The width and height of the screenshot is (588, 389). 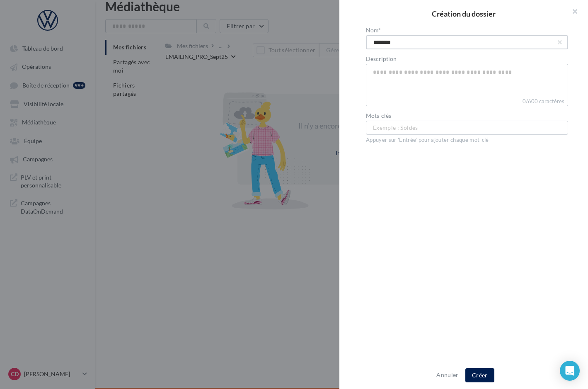 What do you see at coordinates (447, 375) in the screenshot?
I see `button: Annuler` at bounding box center [447, 375].